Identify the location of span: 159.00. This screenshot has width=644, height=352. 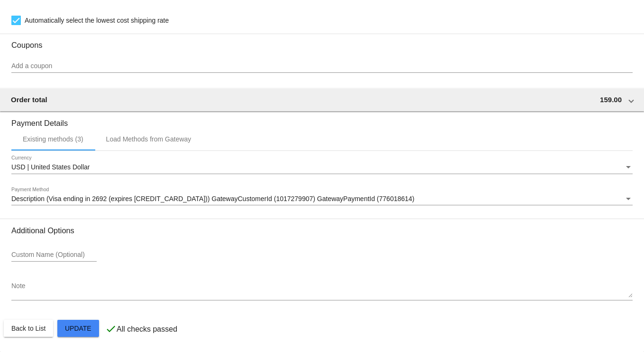
(611, 99).